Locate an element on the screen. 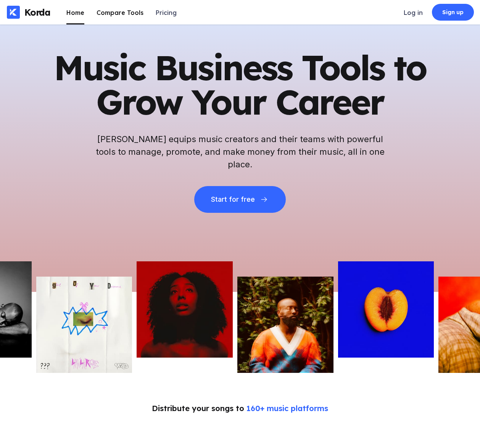 The width and height of the screenshot is (480, 426). button: Start for free is located at coordinates (240, 199).